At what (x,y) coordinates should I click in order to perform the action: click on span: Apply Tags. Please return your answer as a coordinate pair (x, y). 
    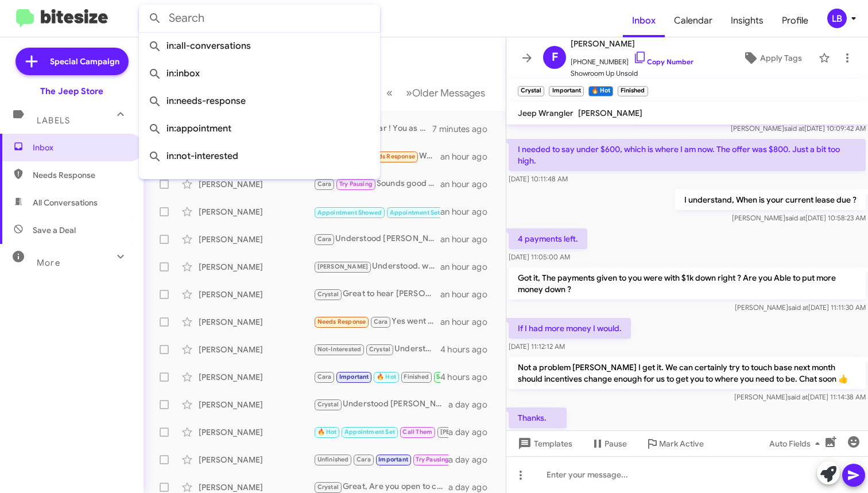
    Looking at the image, I should click on (780, 58).